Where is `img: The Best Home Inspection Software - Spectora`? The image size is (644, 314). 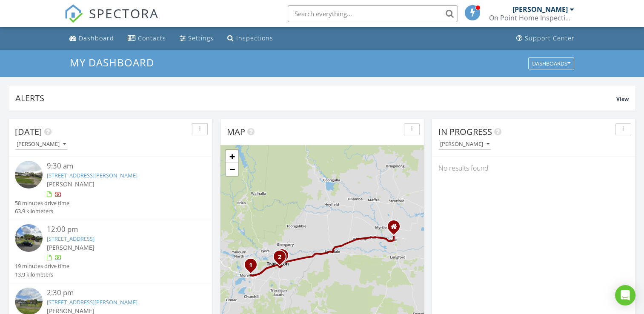
img: The Best Home Inspection Software - Spectora is located at coordinates (74, 13).